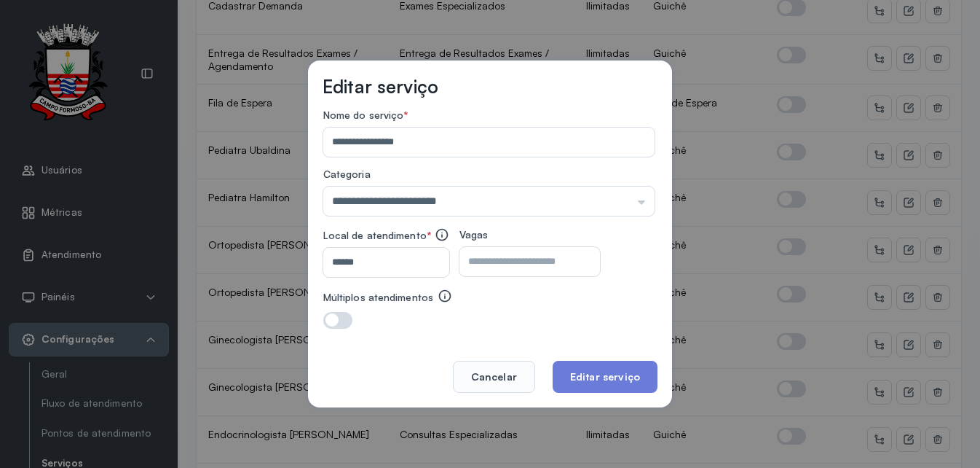  What do you see at coordinates (378, 297) in the screenshot?
I see `label: Múltiplos atendimentos` at bounding box center [378, 297].